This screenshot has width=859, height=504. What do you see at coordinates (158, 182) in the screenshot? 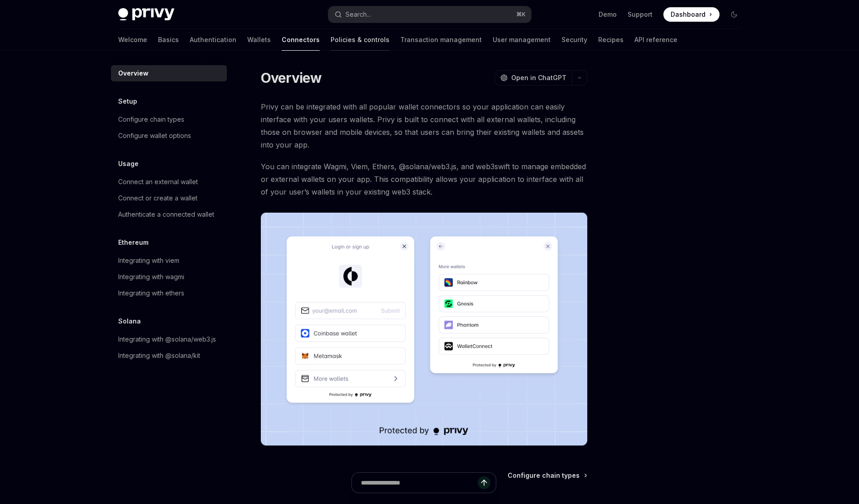
I see `div: Connect an external wallet` at bounding box center [158, 182].